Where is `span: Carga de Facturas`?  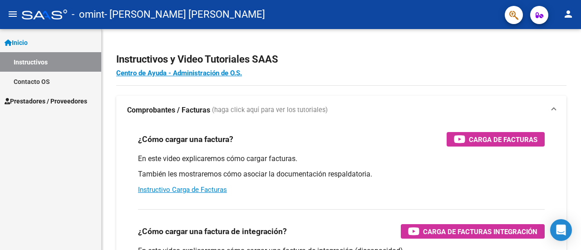
span: Carga de Facturas is located at coordinates (503, 139).